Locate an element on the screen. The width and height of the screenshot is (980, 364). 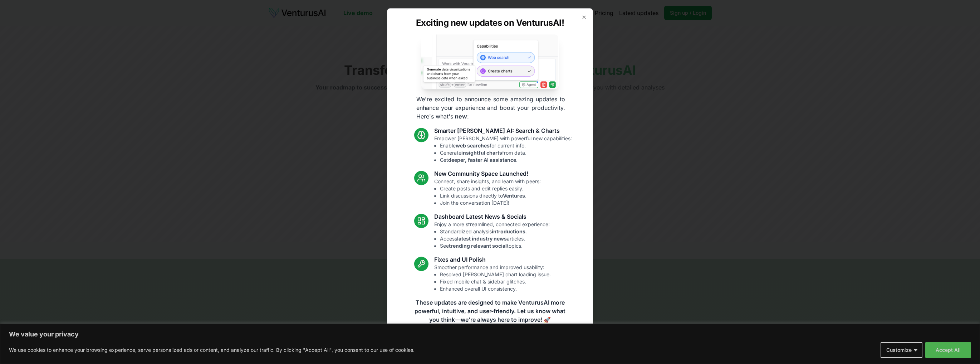
strong: latest industry news is located at coordinates (482, 238).